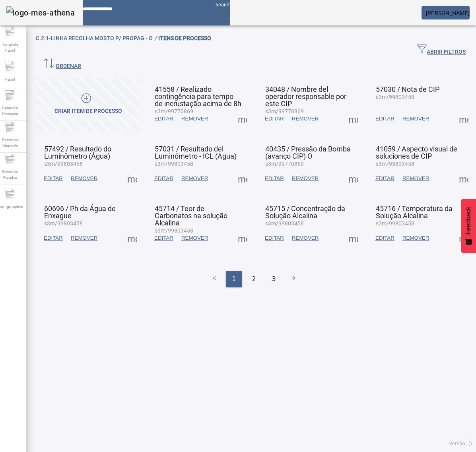  What do you see at coordinates (416, 152) in the screenshot?
I see `span: 41059 / Aspecto visual de soluciones de CIP` at bounding box center [416, 152].